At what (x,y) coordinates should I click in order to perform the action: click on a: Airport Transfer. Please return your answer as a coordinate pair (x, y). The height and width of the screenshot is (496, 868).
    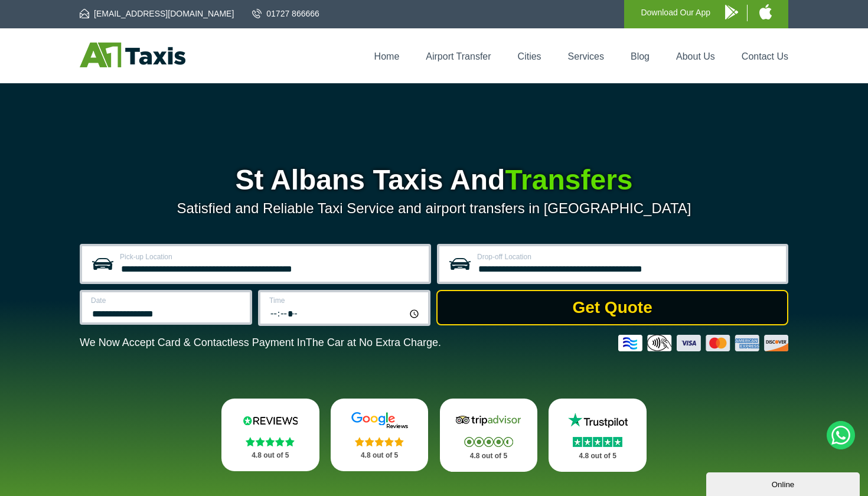
    Looking at the image, I should click on (458, 56).